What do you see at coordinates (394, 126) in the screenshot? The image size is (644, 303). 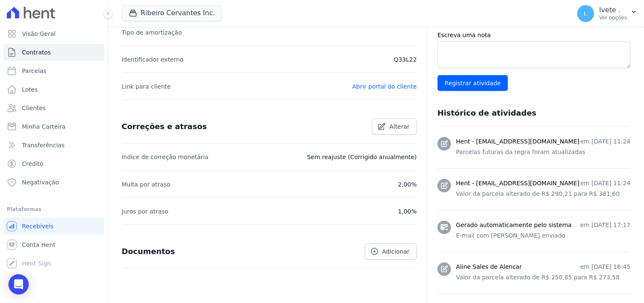 I see `a: Alterar` at bounding box center [394, 126].